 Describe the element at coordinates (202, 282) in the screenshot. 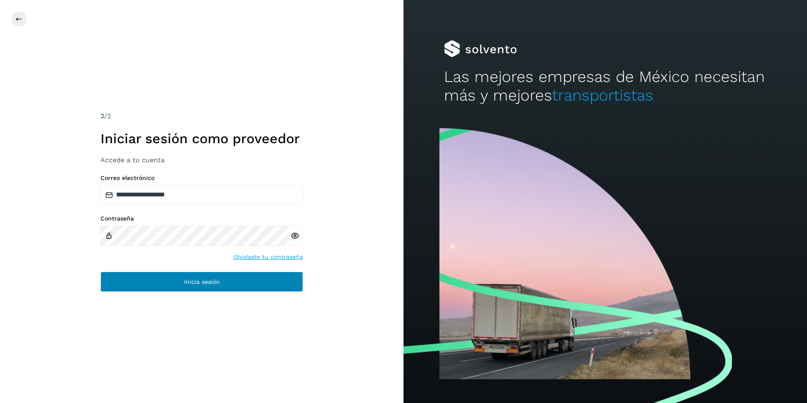

I see `button: Inicia sesión` at that location.